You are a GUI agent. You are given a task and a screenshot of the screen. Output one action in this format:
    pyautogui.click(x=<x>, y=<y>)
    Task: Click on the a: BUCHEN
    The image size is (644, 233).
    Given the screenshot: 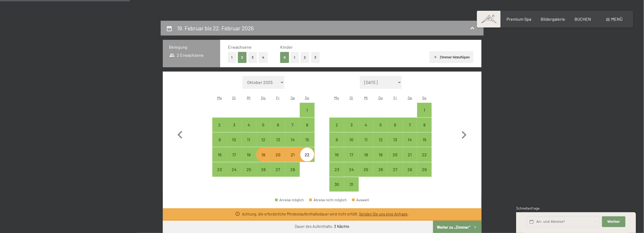 What is the action you would take?
    pyautogui.click(x=583, y=19)
    